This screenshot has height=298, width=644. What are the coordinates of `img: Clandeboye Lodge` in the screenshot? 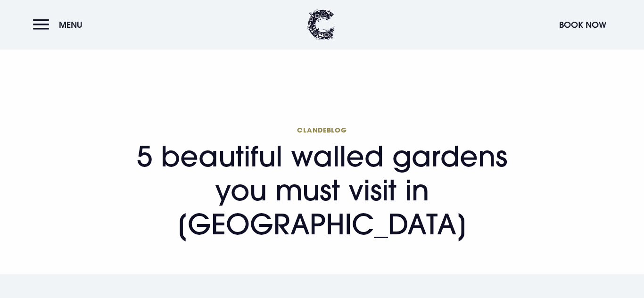 It's located at (321, 24).